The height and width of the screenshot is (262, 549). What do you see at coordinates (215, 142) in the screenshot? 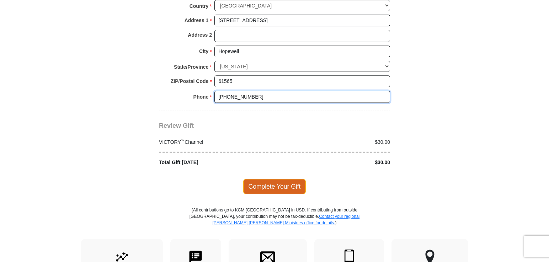
I see `div: VICTORY Channel` at bounding box center [215, 142].